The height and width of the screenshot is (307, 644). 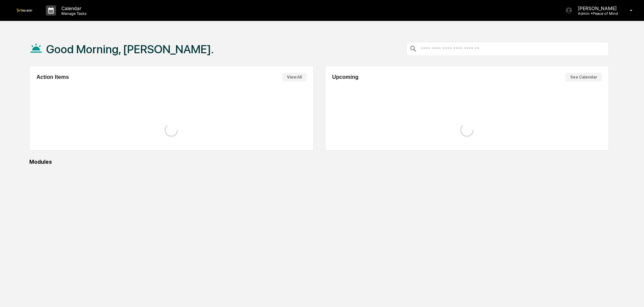 I want to click on p: Manage Tasks, so click(x=73, y=14).